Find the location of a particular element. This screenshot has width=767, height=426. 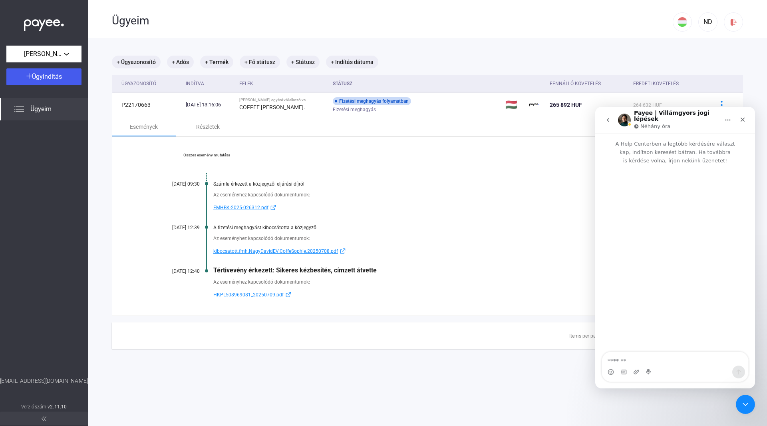

div: Részletek is located at coordinates (208, 127).